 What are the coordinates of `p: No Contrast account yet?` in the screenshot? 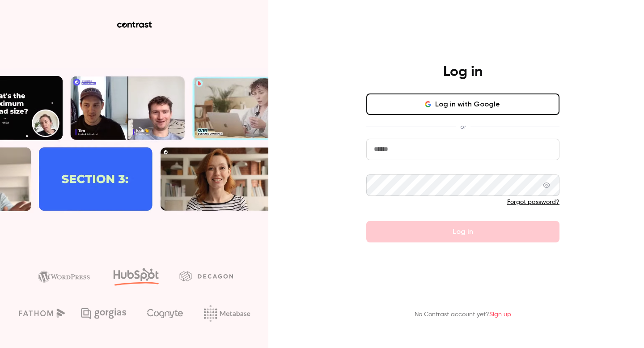 It's located at (462, 314).